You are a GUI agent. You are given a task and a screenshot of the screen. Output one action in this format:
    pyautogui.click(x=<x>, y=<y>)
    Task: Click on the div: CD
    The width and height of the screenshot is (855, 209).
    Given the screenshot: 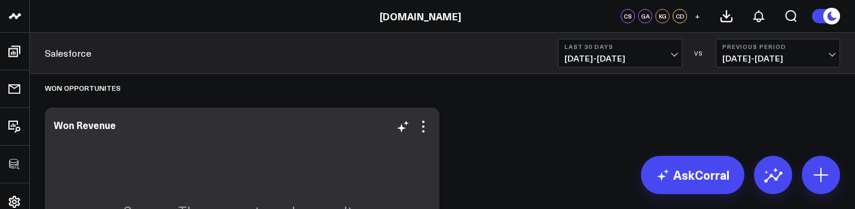 What is the action you would take?
    pyautogui.click(x=680, y=16)
    